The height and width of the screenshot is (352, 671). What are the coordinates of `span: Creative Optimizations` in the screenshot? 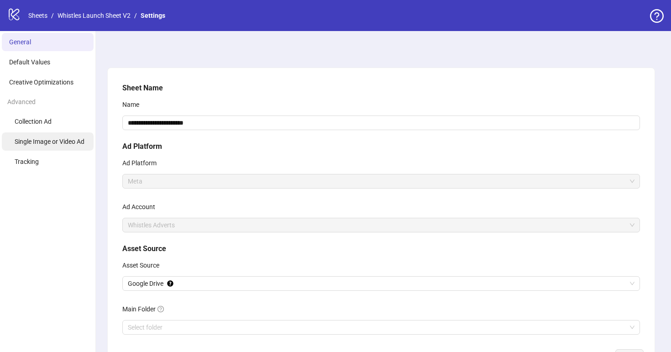 It's located at (41, 82).